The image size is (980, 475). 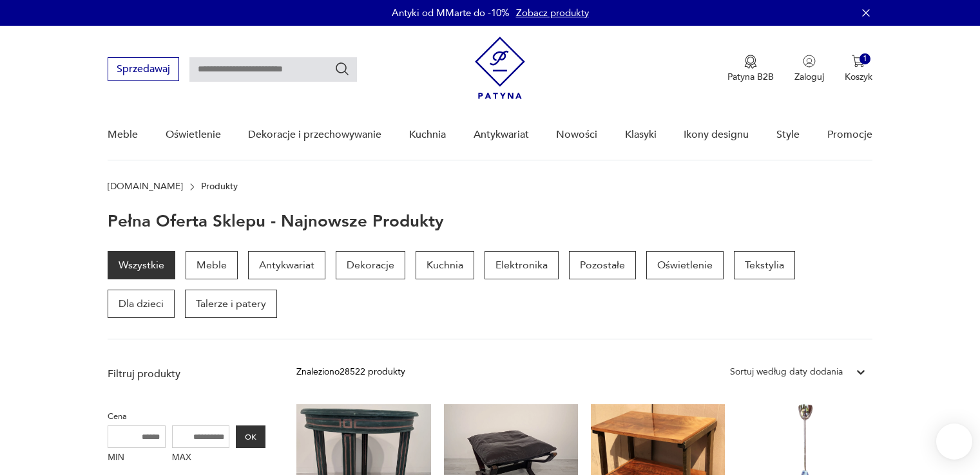 What do you see at coordinates (577, 134) in the screenshot?
I see `a: Nowości` at bounding box center [577, 134].